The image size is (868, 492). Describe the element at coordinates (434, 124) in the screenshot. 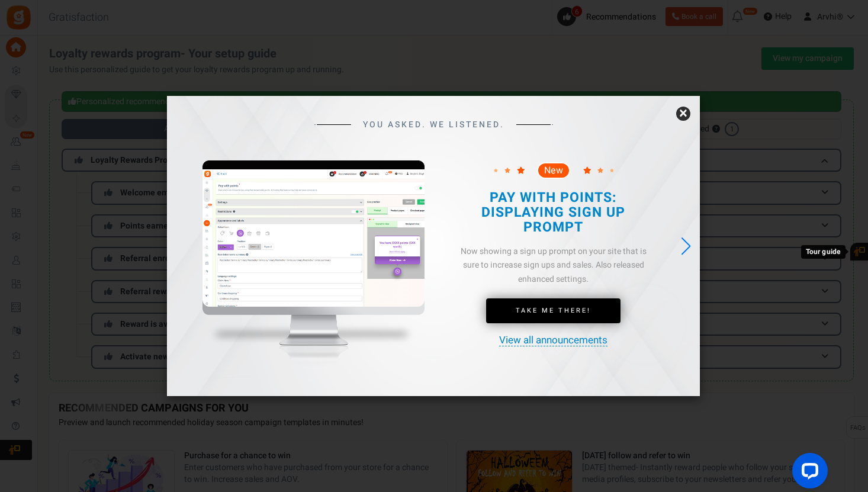

I see `span: YOU ASKED. WE LISTENED.` at that location.